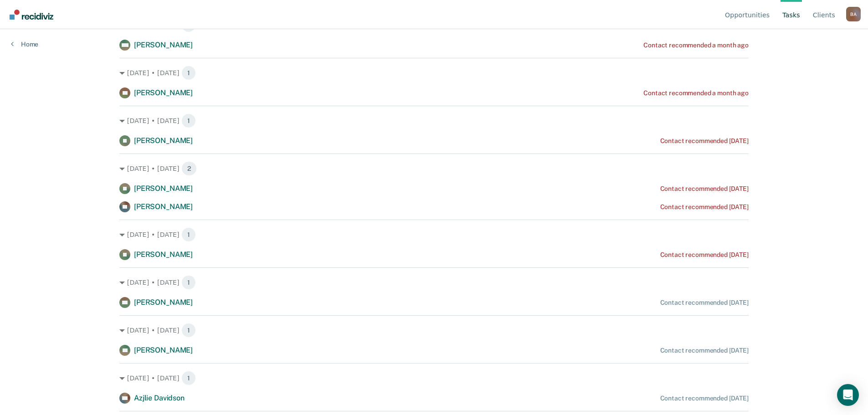 The width and height of the screenshot is (868, 415). Describe the element at coordinates (31, 14) in the screenshot. I see `img: Recidiviz` at that location.